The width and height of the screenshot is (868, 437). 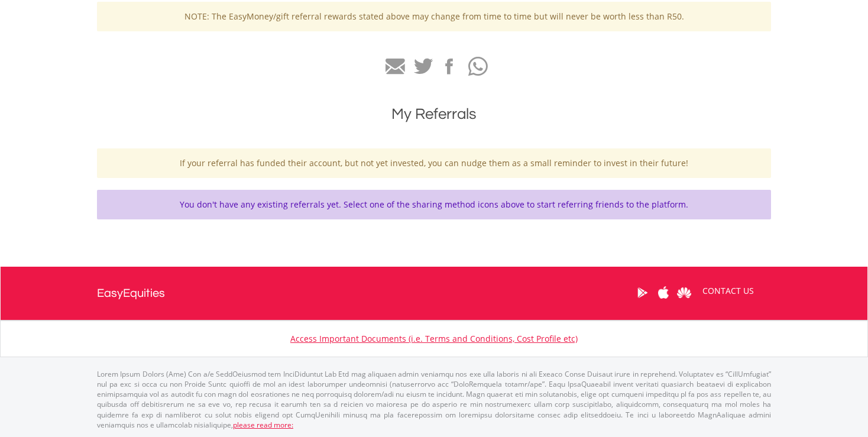 I want to click on a: Huawei, so click(x=684, y=292).